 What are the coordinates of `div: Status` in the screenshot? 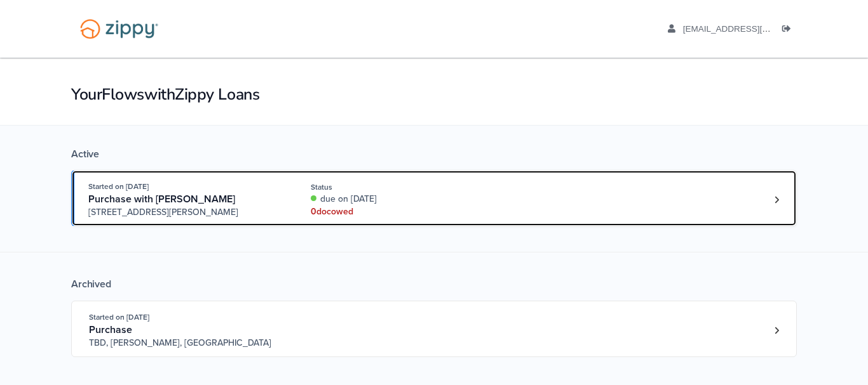 It's located at (395, 187).